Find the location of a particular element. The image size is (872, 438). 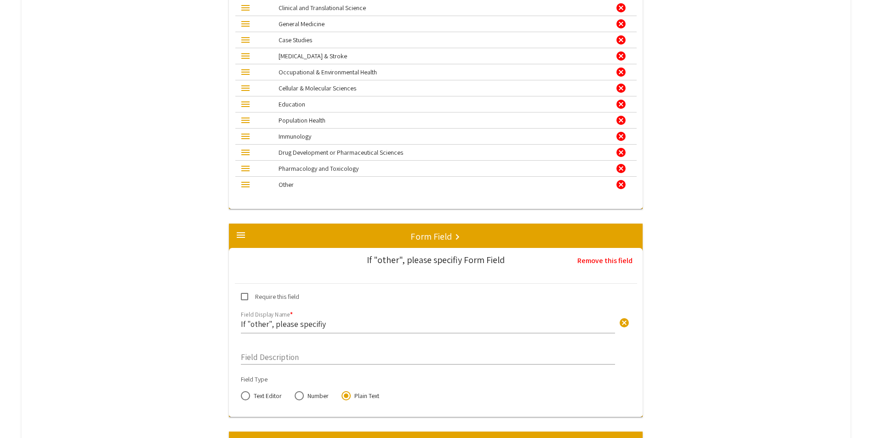

mat-label: Cellular & Molecular Sciences is located at coordinates (317, 88).